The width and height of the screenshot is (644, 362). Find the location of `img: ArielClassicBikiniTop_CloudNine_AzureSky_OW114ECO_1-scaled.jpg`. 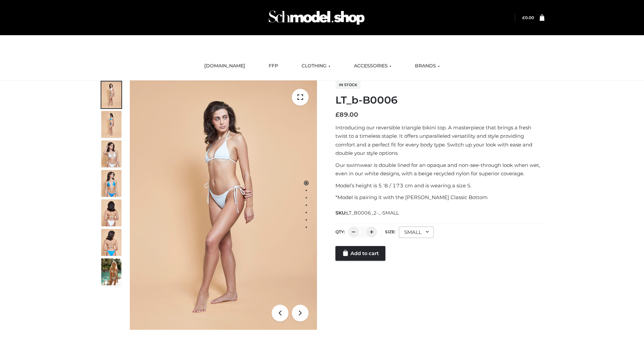

img: ArielClassicBikiniTop_CloudNine_AzureSky_OW114ECO_1-scaled.jpg is located at coordinates (111, 95).